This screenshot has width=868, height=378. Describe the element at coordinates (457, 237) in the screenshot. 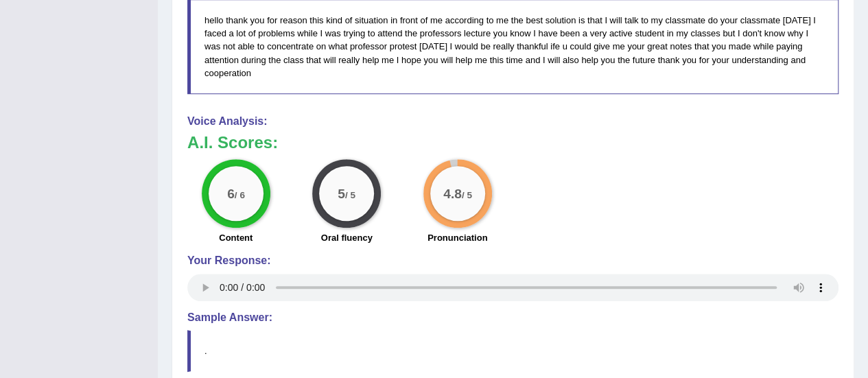

I see `label: Pronunciation` at that location.